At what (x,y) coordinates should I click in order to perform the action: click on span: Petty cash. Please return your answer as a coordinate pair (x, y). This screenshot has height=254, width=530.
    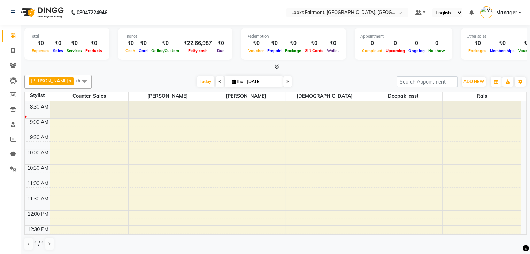
    Looking at the image, I should click on (198, 51).